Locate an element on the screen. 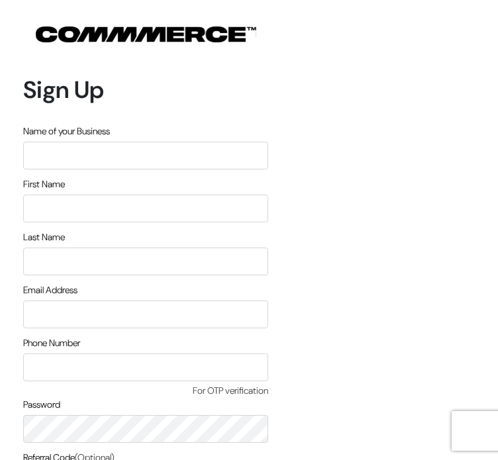 This screenshot has height=460, width=498. img: COMMMERCE is located at coordinates (146, 34).